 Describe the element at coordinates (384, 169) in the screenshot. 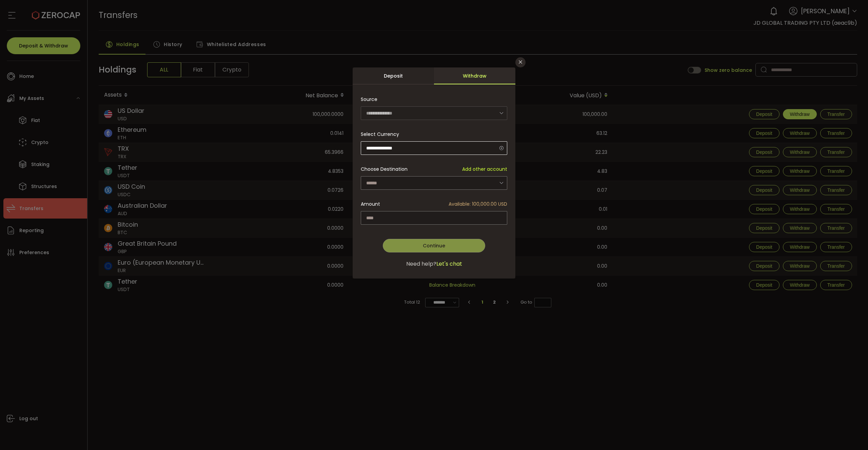

I see `span: Choose Destination` at that location.